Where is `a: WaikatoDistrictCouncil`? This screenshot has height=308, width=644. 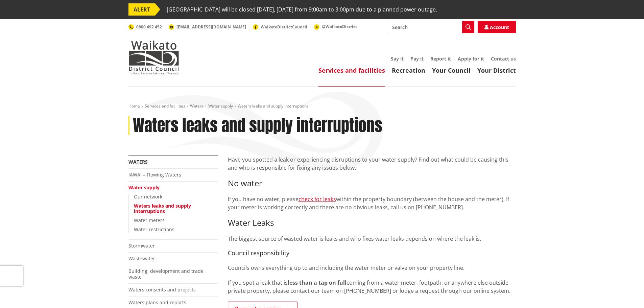 a: WaikatoDistrictCouncil is located at coordinates (280, 27).